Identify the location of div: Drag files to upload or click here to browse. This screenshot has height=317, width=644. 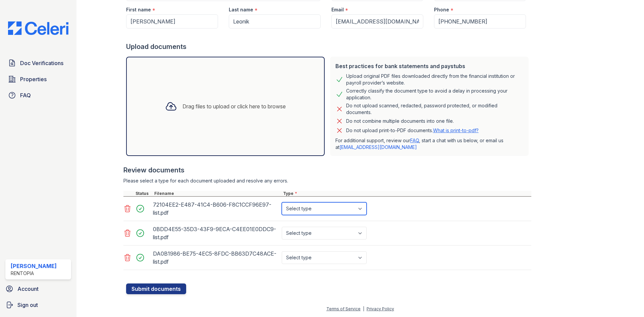
(234, 106).